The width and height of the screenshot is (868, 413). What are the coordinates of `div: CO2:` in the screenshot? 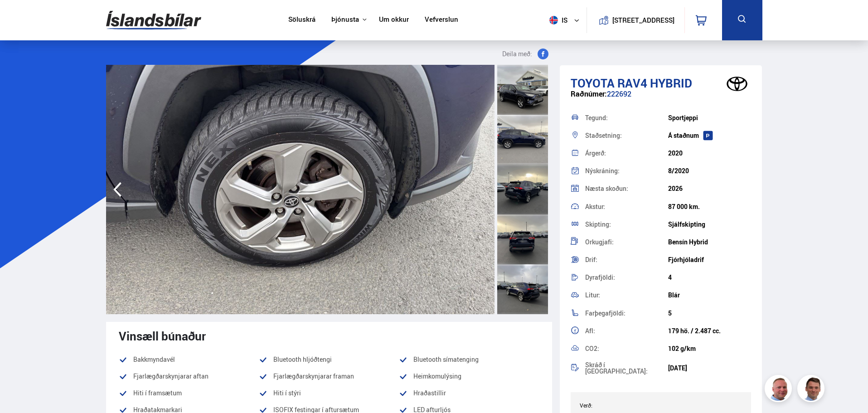 It's located at (626, 349).